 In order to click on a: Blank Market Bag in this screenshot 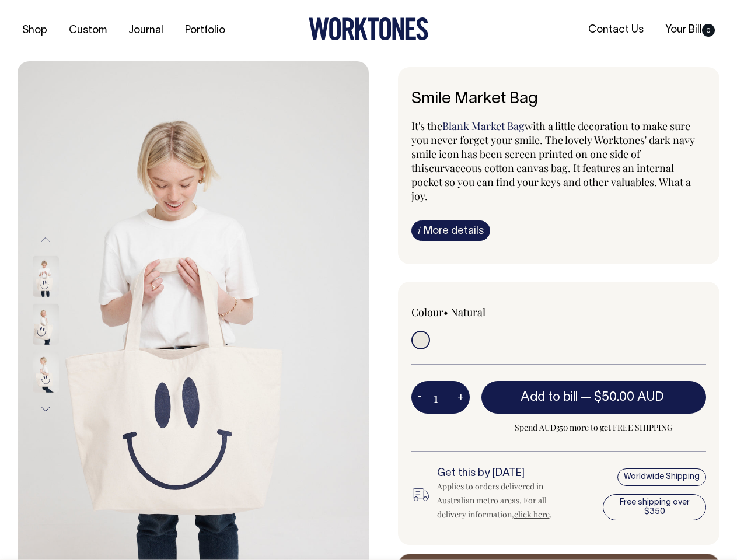, I will do `click(484, 126)`.